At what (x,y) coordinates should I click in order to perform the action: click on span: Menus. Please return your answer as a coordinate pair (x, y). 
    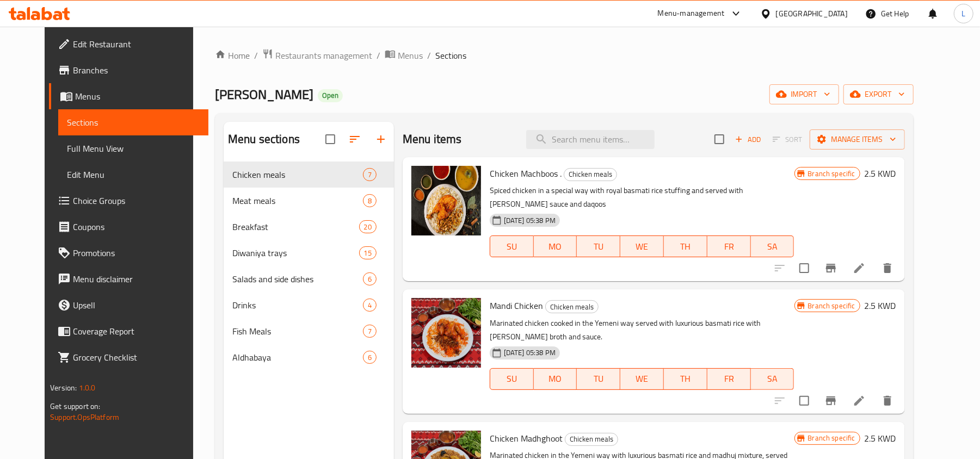
    Looking at the image, I should click on (410, 56).